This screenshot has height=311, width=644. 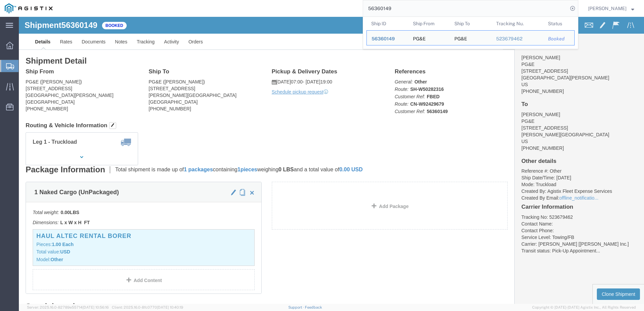 What do you see at coordinates (147, 308) in the screenshot?
I see `span: Client: 2025.16.0-8fc0770` at bounding box center [147, 308].